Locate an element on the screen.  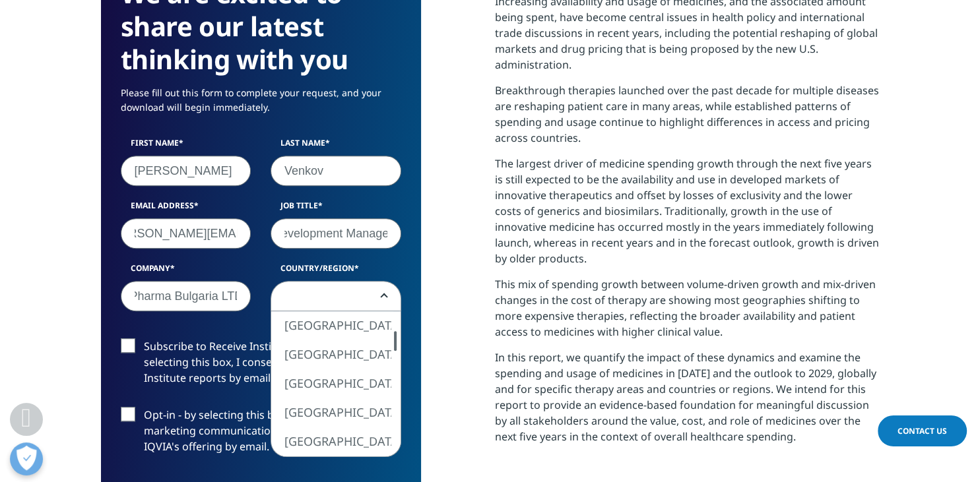
label: Email Address is located at coordinates (186, 209).